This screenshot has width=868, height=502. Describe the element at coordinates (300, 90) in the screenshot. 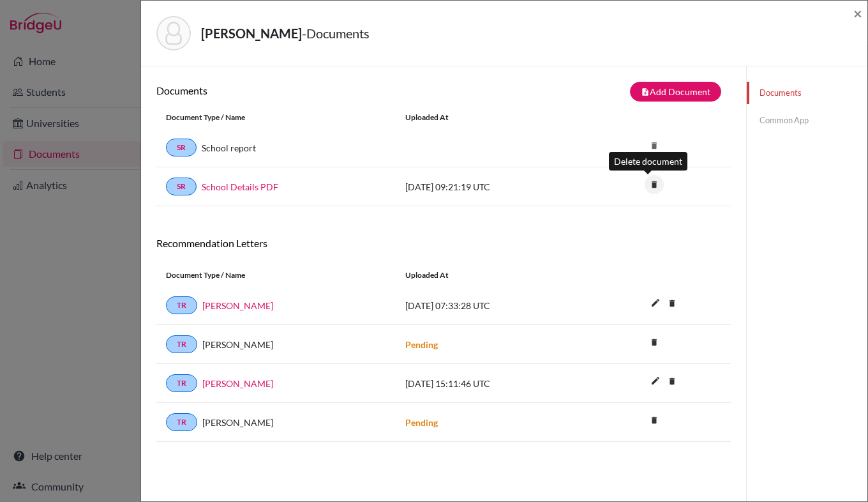

I see `h6: Documents` at that location.